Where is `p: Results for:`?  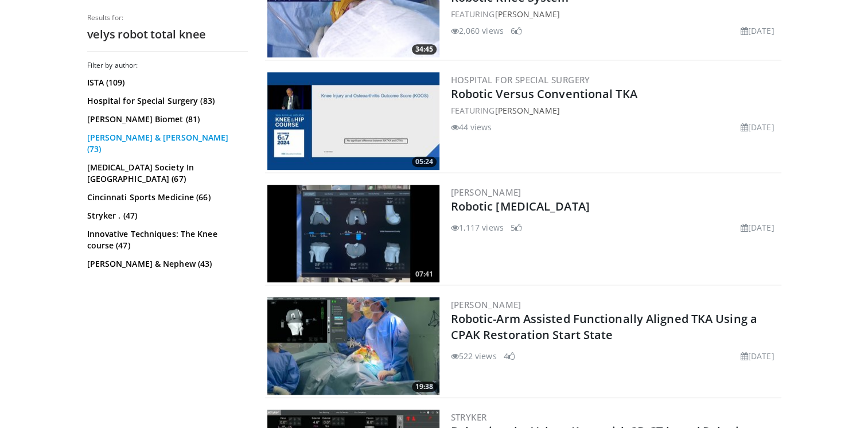 p: Results for: is located at coordinates (167, 18).